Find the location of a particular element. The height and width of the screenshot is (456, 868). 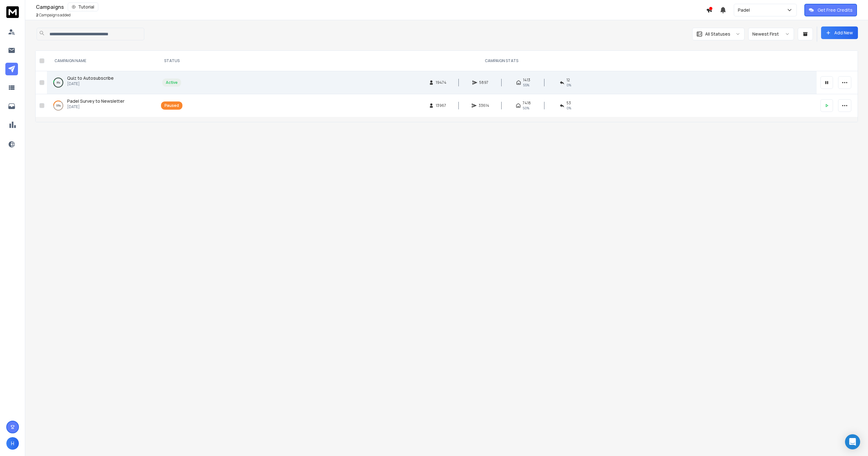

div: Open Intercom Messenger is located at coordinates (853, 442).